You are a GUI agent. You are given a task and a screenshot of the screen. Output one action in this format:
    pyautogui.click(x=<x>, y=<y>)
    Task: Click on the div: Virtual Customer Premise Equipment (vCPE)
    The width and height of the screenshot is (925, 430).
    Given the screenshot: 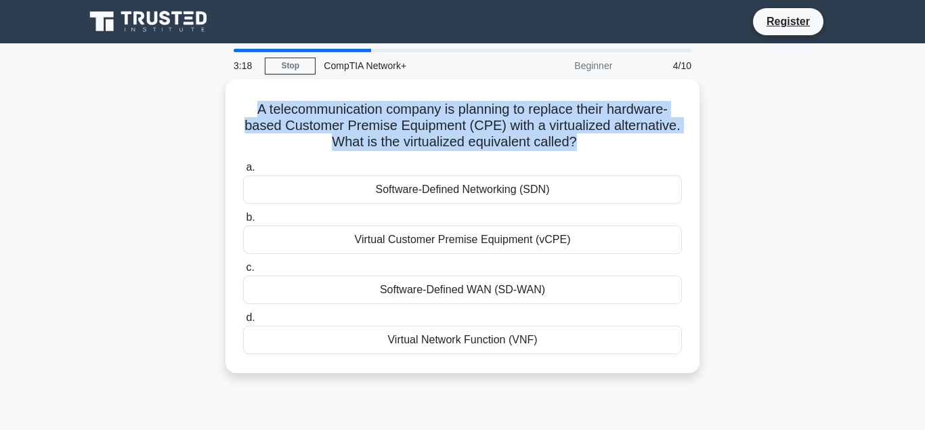 What is the action you would take?
    pyautogui.click(x=463, y=240)
    